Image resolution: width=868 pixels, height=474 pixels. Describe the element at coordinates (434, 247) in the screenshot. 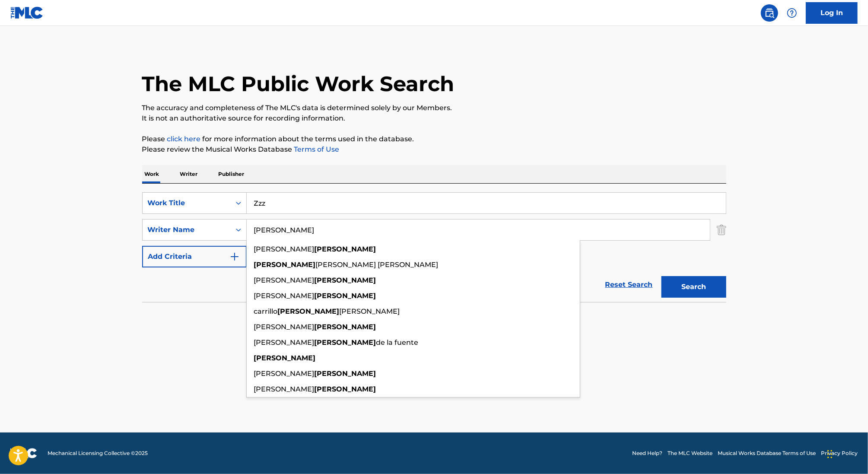

I see `form: Search Form` at that location.